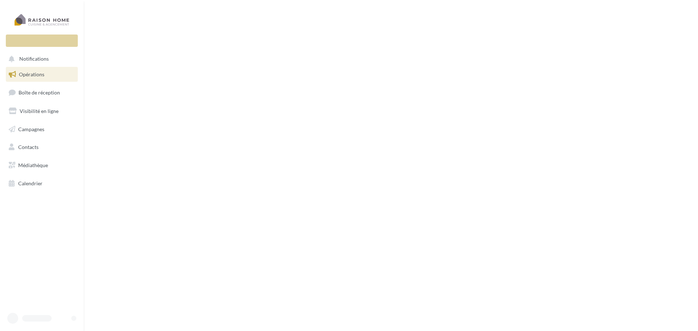  What do you see at coordinates (42, 147) in the screenshot?
I see `a: Contacts` at bounding box center [42, 147].